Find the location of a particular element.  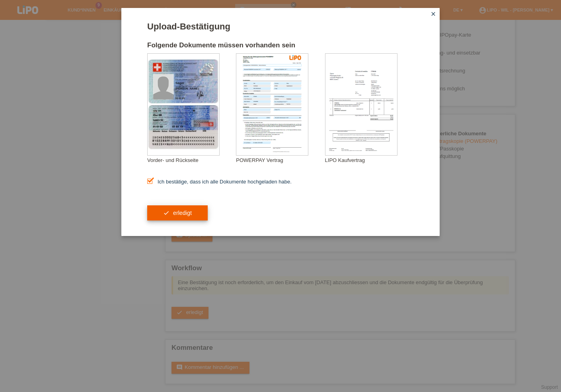

i: close is located at coordinates (434, 14).